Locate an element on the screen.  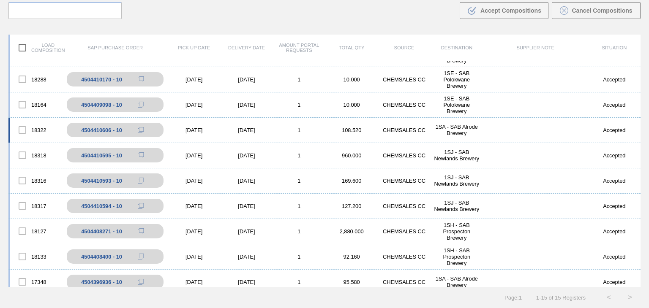
div: 18318 is located at coordinates (36, 155).